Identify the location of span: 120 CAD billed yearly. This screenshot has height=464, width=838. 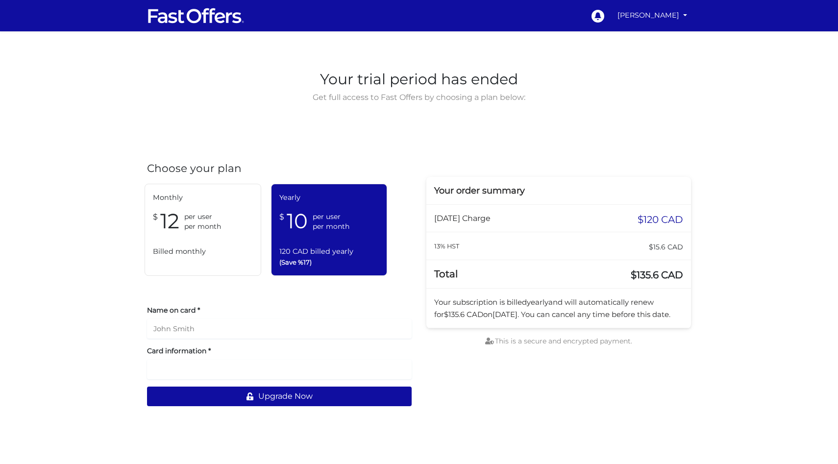
(329, 252).